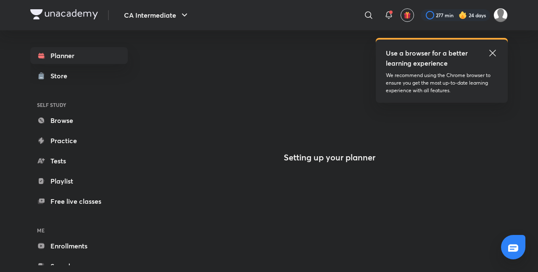 This screenshot has height=272, width=538. What do you see at coordinates (79, 201) in the screenshot?
I see `a: Free live classes` at bounding box center [79, 201].